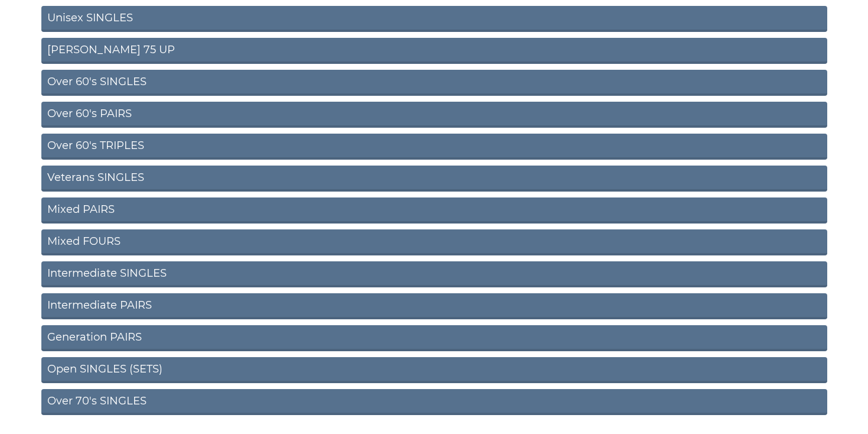 The width and height of the screenshot is (868, 434). Describe the element at coordinates (434, 338) in the screenshot. I see `a: Generation PAIRS` at that location.